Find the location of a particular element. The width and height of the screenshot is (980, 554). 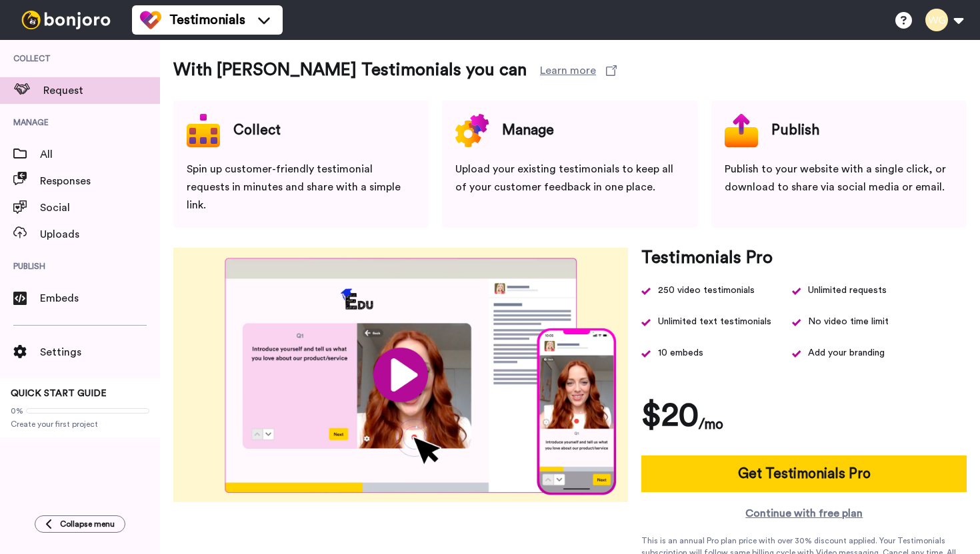

div: Learn more is located at coordinates (568, 71).